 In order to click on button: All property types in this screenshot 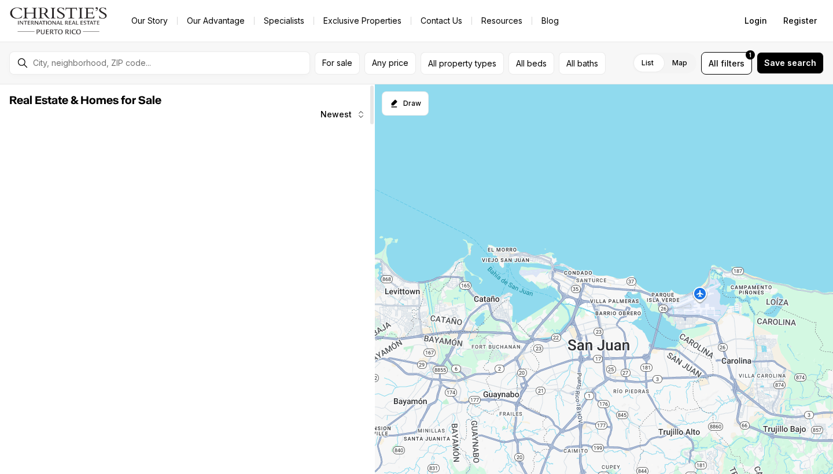, I will do `click(462, 63)`.